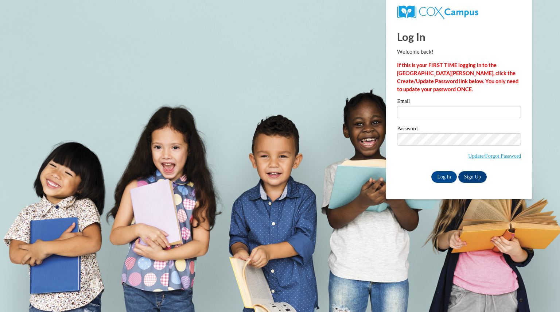  Describe the element at coordinates (459, 36) in the screenshot. I see `h1: Log In` at that location.